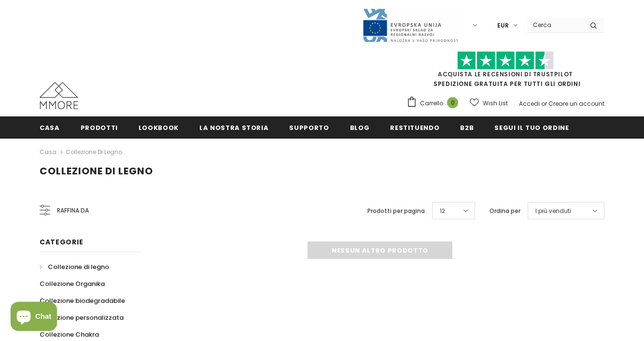 Image resolution: width=644 pixels, height=341 pixels. I want to click on span: Casa, so click(50, 127).